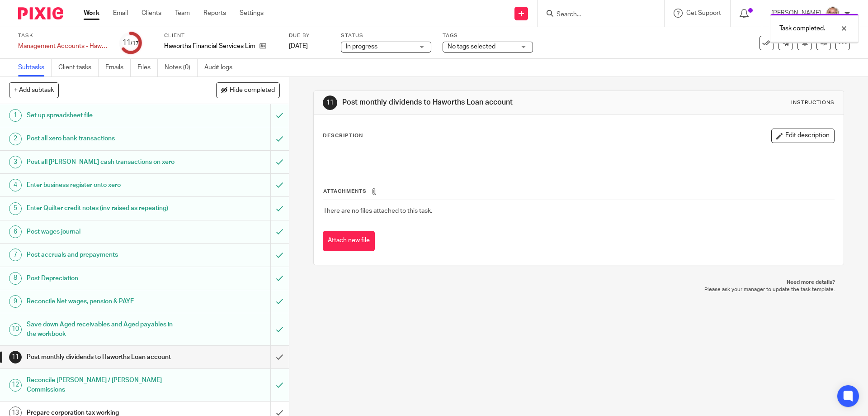 This screenshot has width=868, height=416. Describe the element at coordinates (105, 231) in the screenshot. I see `h1: Post wages journal` at that location.